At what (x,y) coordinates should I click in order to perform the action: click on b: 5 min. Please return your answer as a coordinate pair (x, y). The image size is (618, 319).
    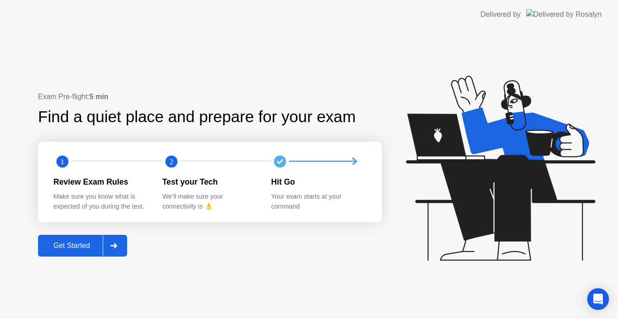
    Looking at the image, I should click on (99, 96).